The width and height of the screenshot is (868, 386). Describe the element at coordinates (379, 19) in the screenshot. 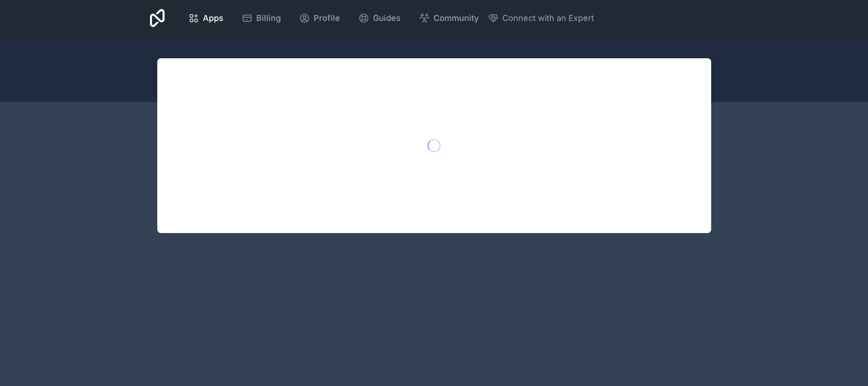

I see `a: Guides` at that location.